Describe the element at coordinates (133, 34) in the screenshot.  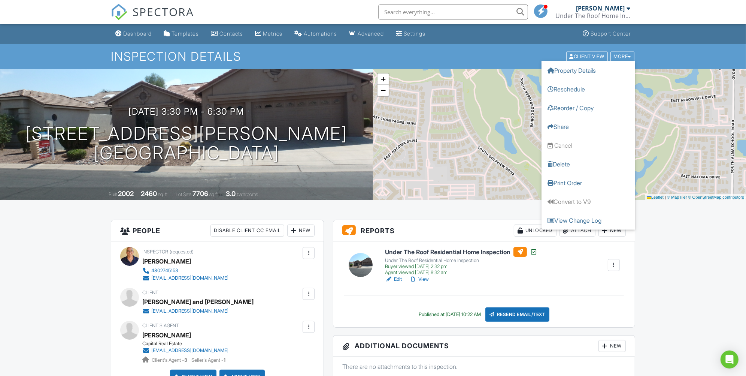
I see `a: Dashboard` at that location.